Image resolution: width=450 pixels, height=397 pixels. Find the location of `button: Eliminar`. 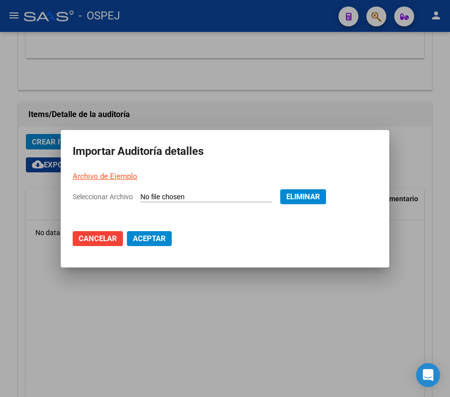

button: Eliminar is located at coordinates (303, 197).